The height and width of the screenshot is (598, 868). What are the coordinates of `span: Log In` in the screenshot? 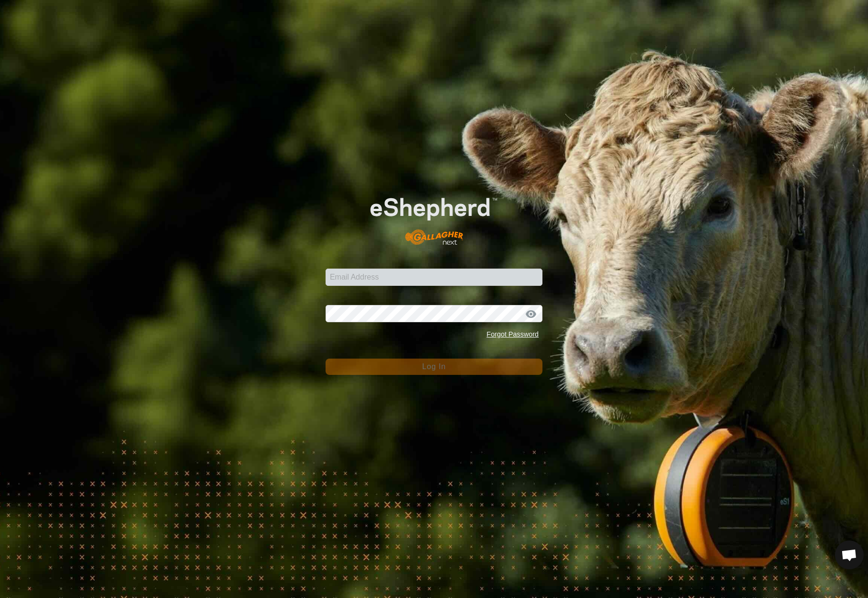 It's located at (434, 367).